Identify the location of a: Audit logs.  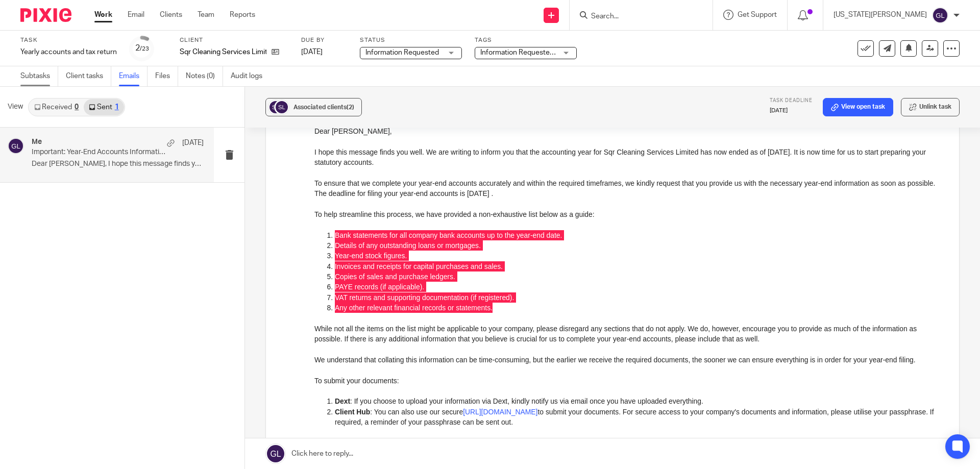
(250, 76).